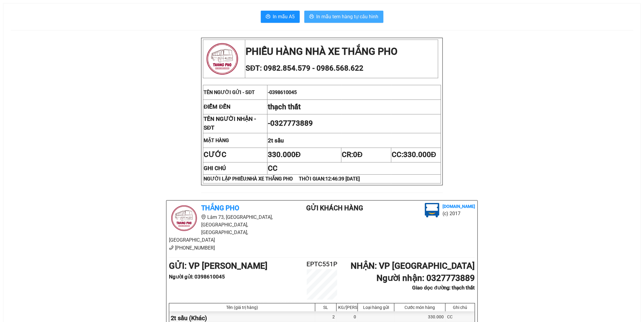 Image resolution: width=644 pixels, height=322 pixels. Describe the element at coordinates (215, 154) in the screenshot. I see `strong: CƯỚC` at that location.